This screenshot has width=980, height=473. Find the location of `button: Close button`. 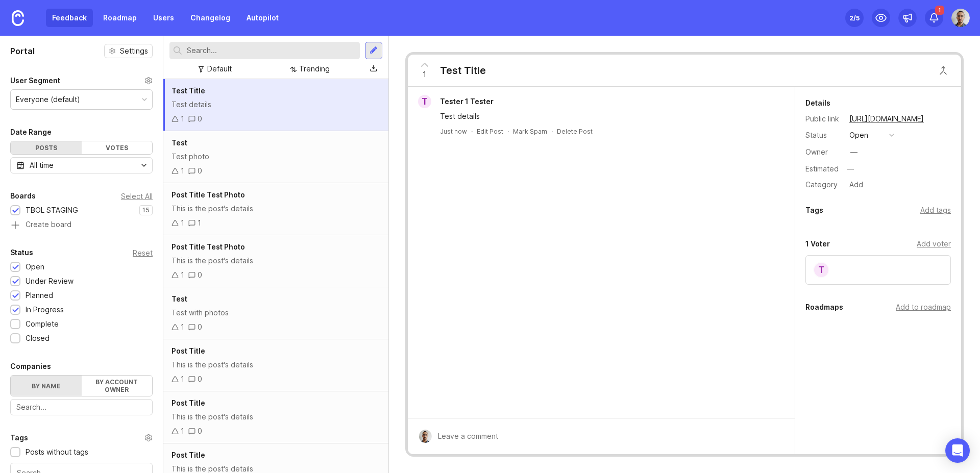

button: Close button is located at coordinates (943, 70).